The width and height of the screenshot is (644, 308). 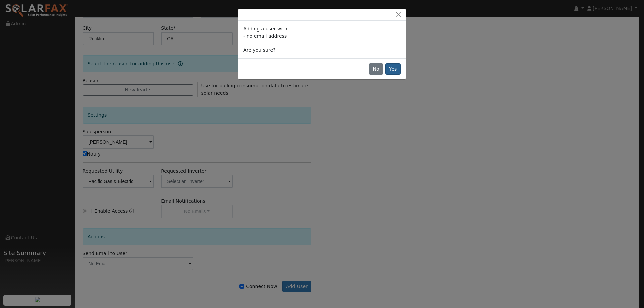 I want to click on span: Adding a user with:, so click(x=266, y=29).